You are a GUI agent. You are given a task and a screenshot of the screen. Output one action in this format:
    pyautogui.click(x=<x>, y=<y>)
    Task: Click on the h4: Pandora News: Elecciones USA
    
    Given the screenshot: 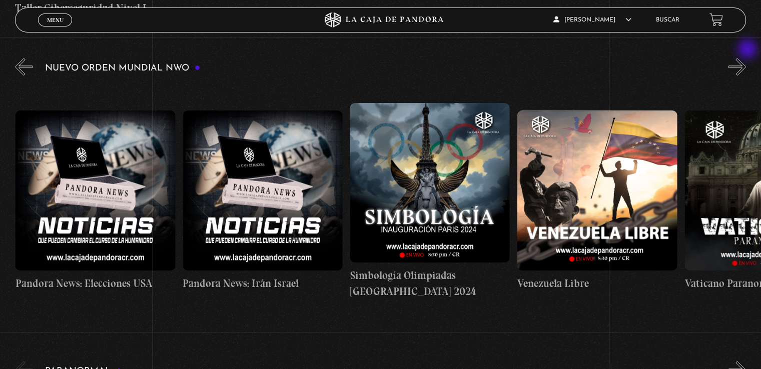 What is the action you would take?
    pyautogui.click(x=95, y=284)
    